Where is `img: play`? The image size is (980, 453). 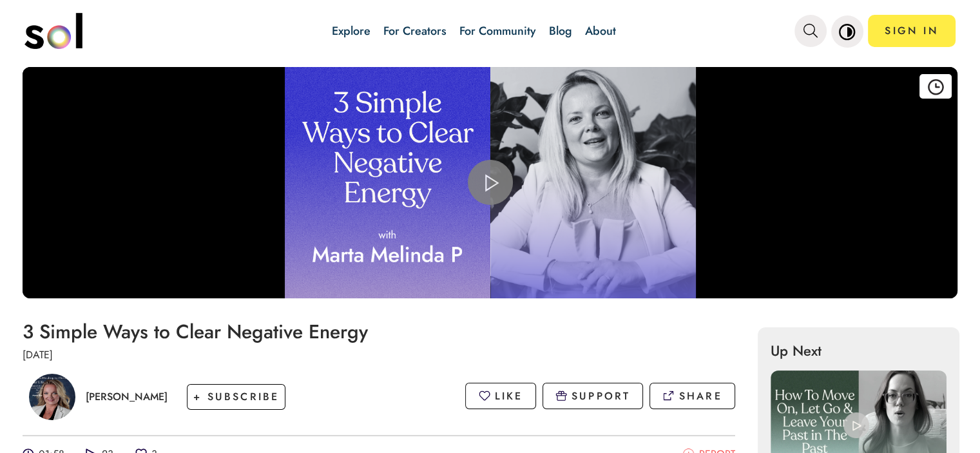
img: play is located at coordinates (857, 425).